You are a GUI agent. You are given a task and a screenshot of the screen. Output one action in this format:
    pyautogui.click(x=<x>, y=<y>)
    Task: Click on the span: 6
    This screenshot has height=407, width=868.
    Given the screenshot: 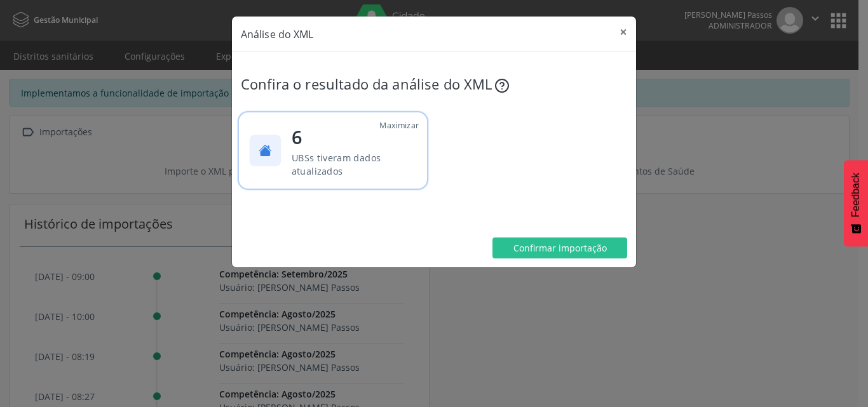 What is the action you would take?
    pyautogui.click(x=352, y=136)
    